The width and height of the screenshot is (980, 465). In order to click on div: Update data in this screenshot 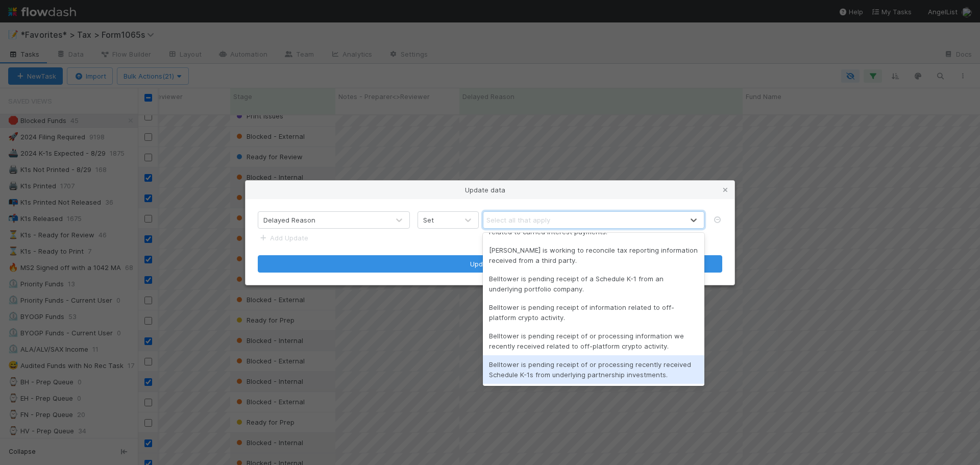, I will do `click(490, 190)`.